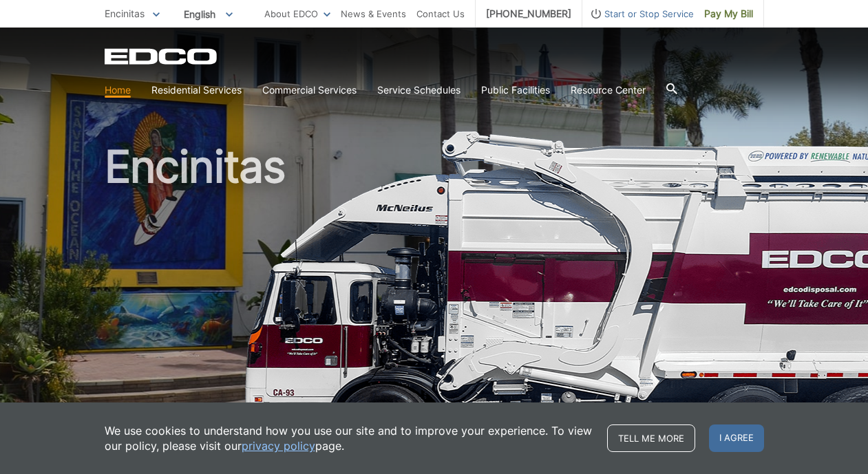  What do you see at coordinates (349, 438) in the screenshot?
I see `p: We use cookies to understand how you use our site and to improve your experience. To view our pol...` at bounding box center [349, 438].